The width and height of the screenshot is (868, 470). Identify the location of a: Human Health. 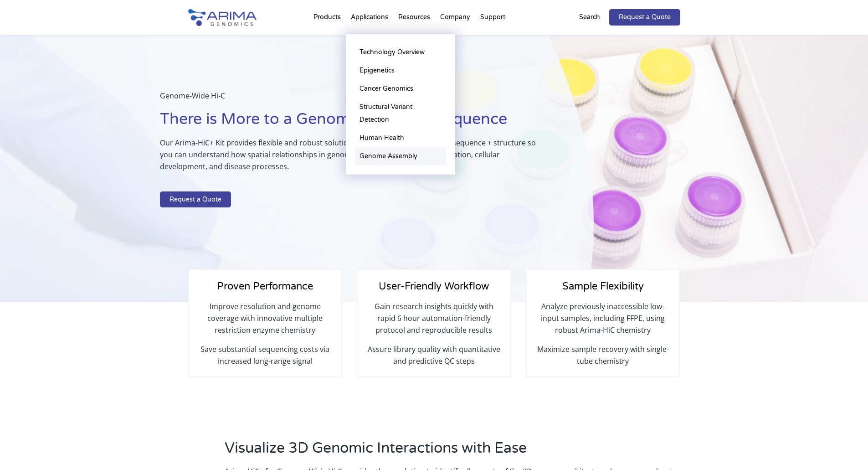
(401, 138).